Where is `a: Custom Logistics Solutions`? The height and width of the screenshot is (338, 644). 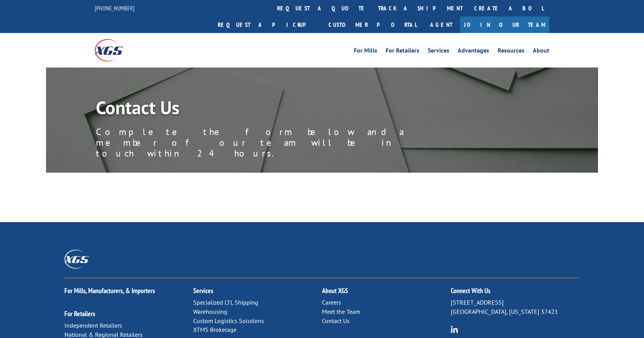
a: Custom Logistics Solutions is located at coordinates (229, 321).